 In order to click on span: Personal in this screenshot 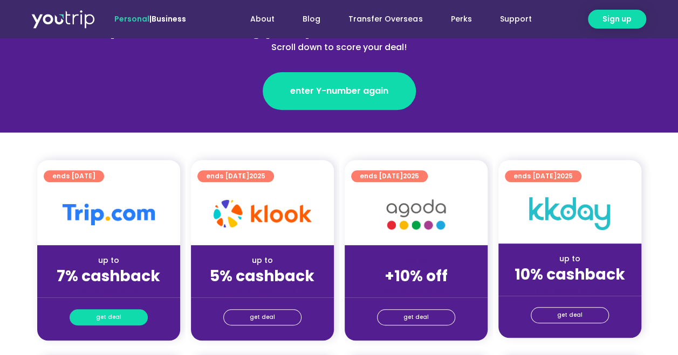, I will do `click(132, 19)`.